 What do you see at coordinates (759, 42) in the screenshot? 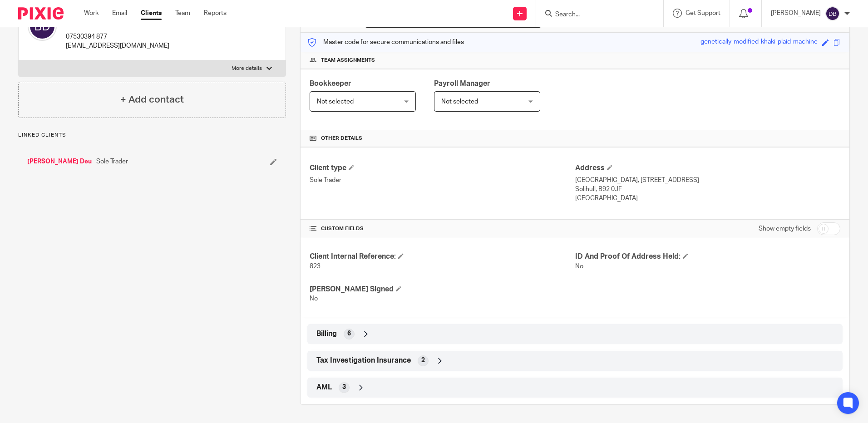
I see `div: genetically-modified-khaki-plaid-machine` at bounding box center [759, 42].